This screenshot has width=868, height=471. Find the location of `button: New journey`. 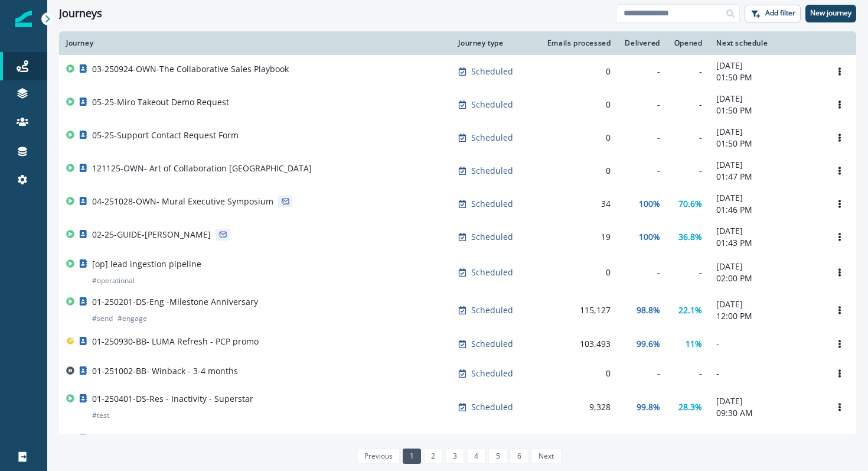

button: New journey is located at coordinates (831, 14).